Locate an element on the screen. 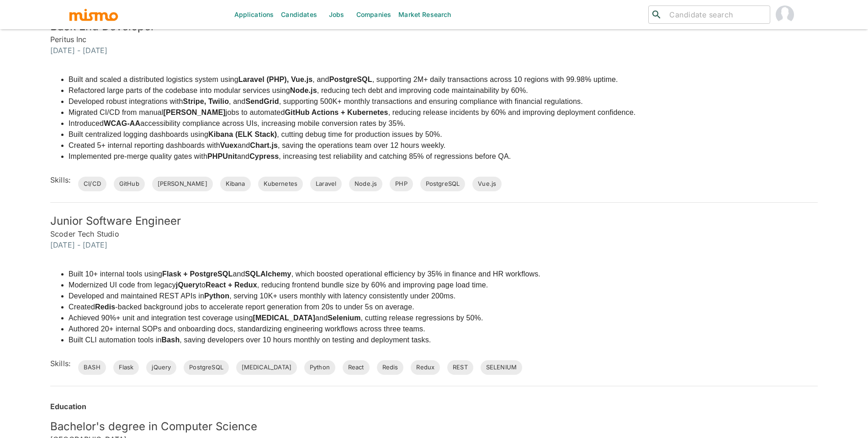 This screenshot has height=438, width=868. li: Refactored large parts of the codebase into modular services using , reducing tech debt and impro... is located at coordinates (352, 90).